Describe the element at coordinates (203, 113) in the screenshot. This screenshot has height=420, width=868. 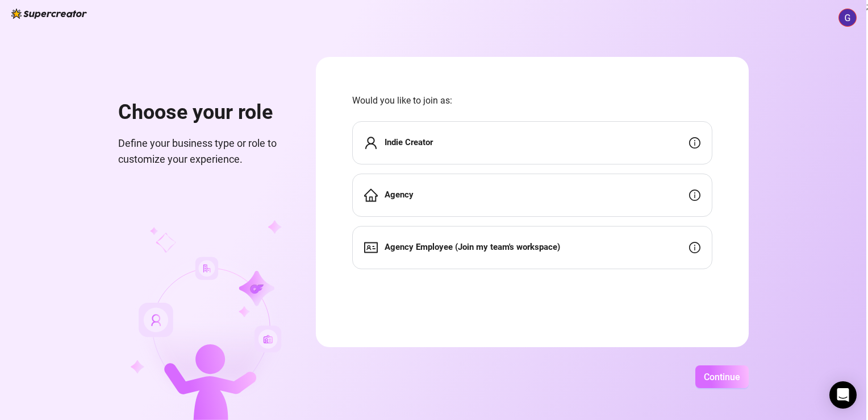
I see `h1: Choose your role` at that location.